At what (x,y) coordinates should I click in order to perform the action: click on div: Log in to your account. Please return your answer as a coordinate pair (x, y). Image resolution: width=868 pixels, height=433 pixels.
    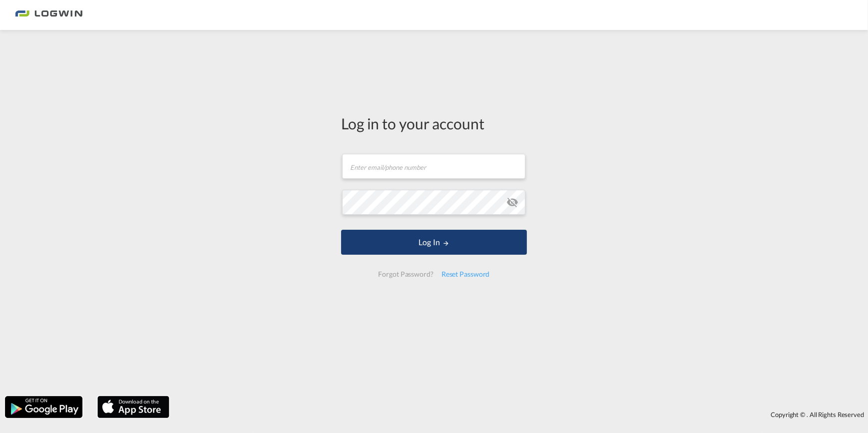
    Looking at the image, I should click on (434, 123).